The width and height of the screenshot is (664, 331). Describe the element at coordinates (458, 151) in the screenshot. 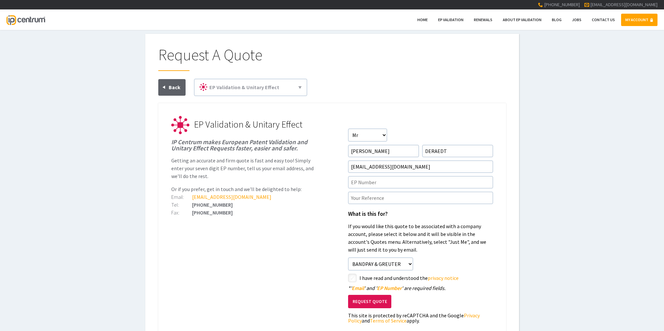

I see `input: Surname` at that location.